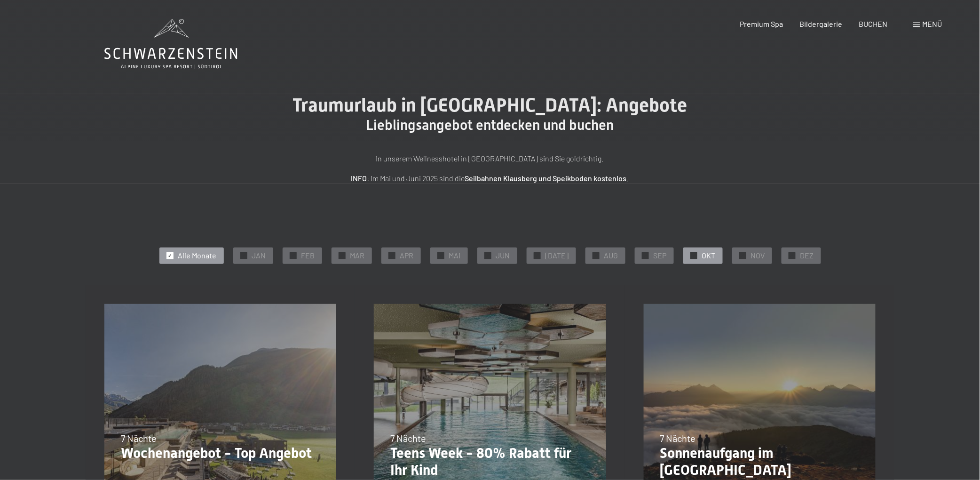  I want to click on strong: Seilbahnen Klausberg und Speikboden kostenlos, so click(546, 178).